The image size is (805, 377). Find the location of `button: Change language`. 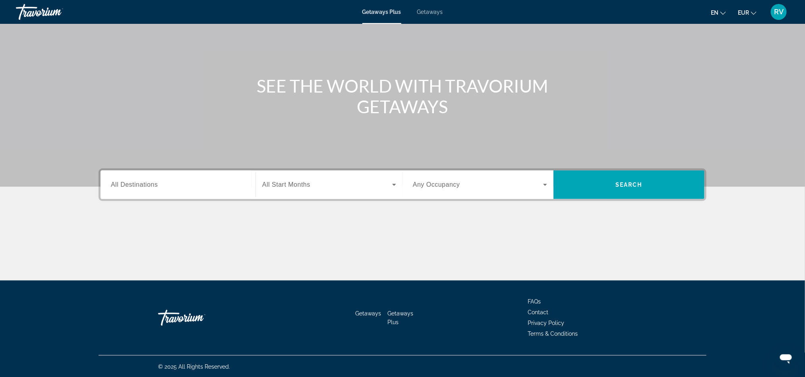

button: Change language is located at coordinates (718, 12).